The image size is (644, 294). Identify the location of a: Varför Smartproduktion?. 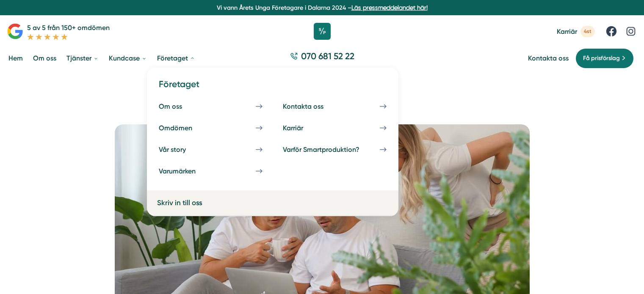
(334, 149).